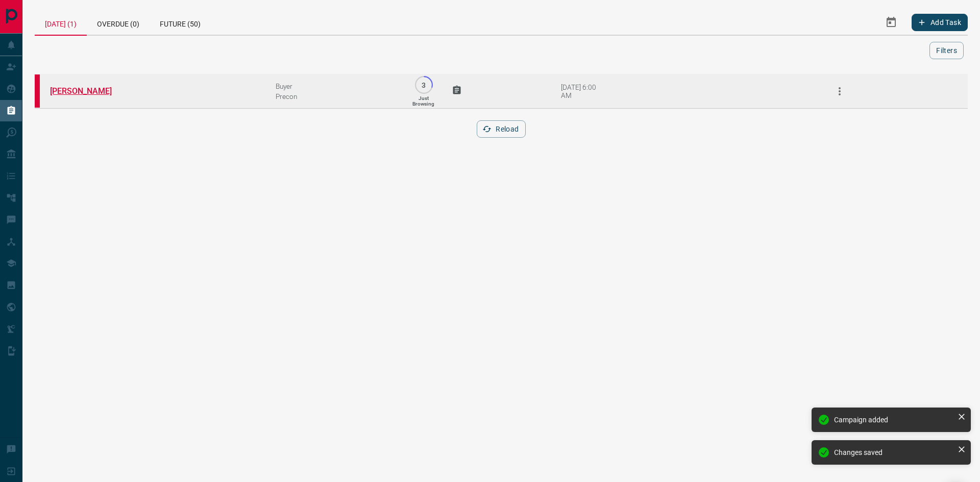 The image size is (980, 482). What do you see at coordinates (894, 453) in the screenshot?
I see `div: Changes saved` at bounding box center [894, 453].